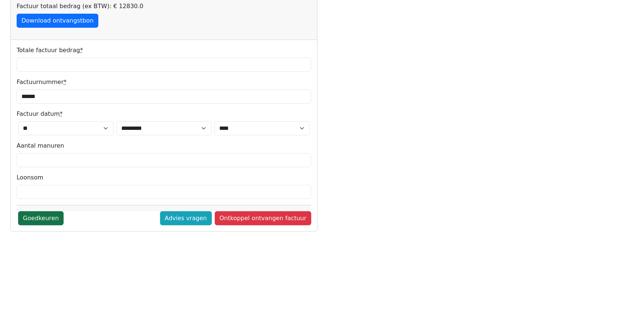  I want to click on a: Goedkeuren, so click(41, 218).